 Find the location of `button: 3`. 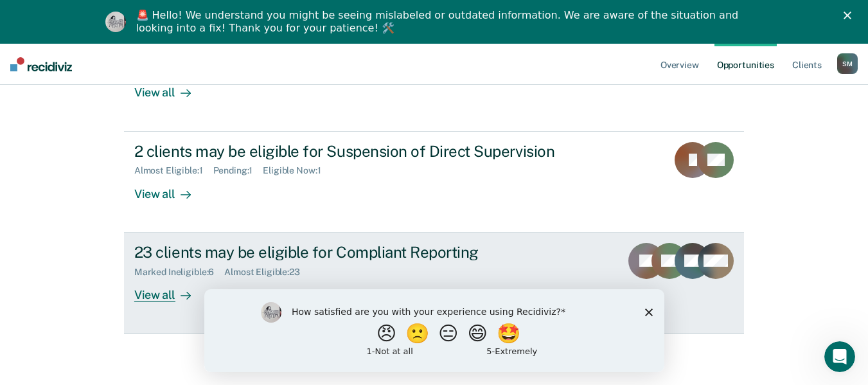

button: 3 is located at coordinates (245, 44).